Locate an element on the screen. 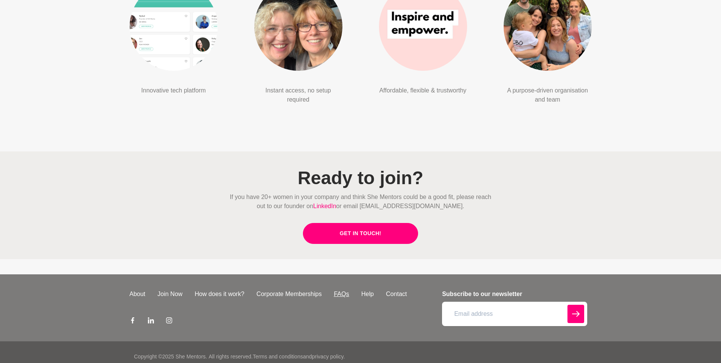 The image size is (721, 363). a: About is located at coordinates (138, 294).